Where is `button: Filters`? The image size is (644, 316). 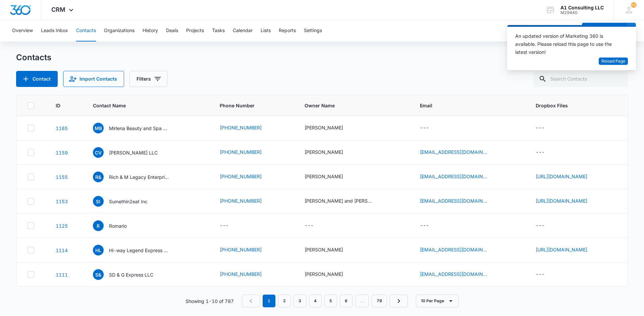 button: Filters is located at coordinates (148, 79).